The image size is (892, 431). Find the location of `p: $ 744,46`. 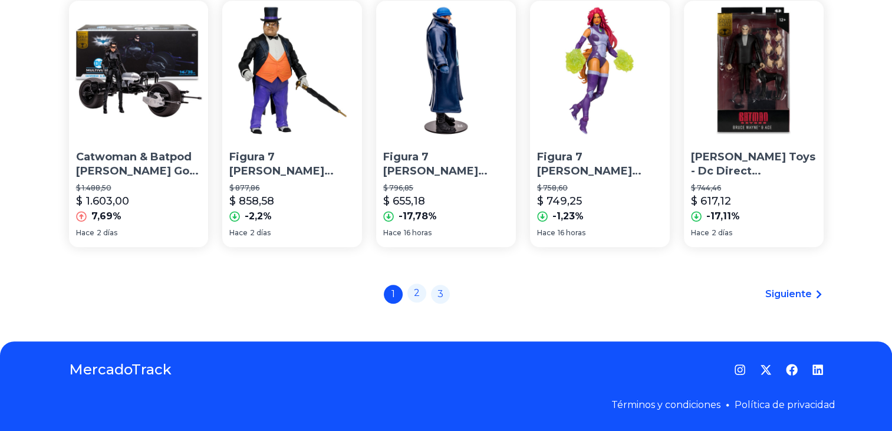

p: $ 744,46 is located at coordinates (753, 188).